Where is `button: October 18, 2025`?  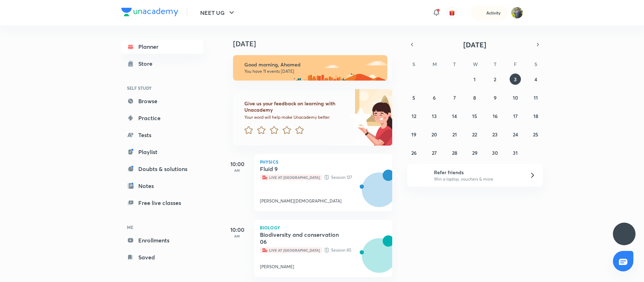 button: October 18, 2025 is located at coordinates (536, 116).